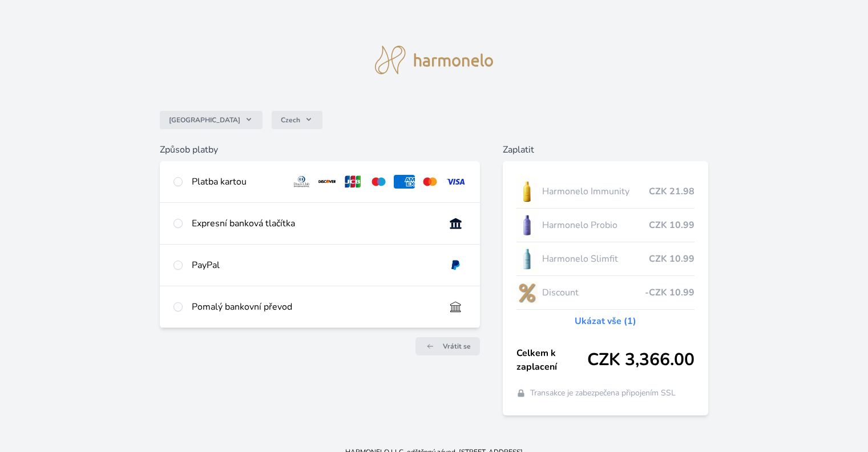  Describe the element at coordinates (527, 191) in the screenshot. I see `img: IMMUNITY_se_stinem_x-lo.jpg` at that location.